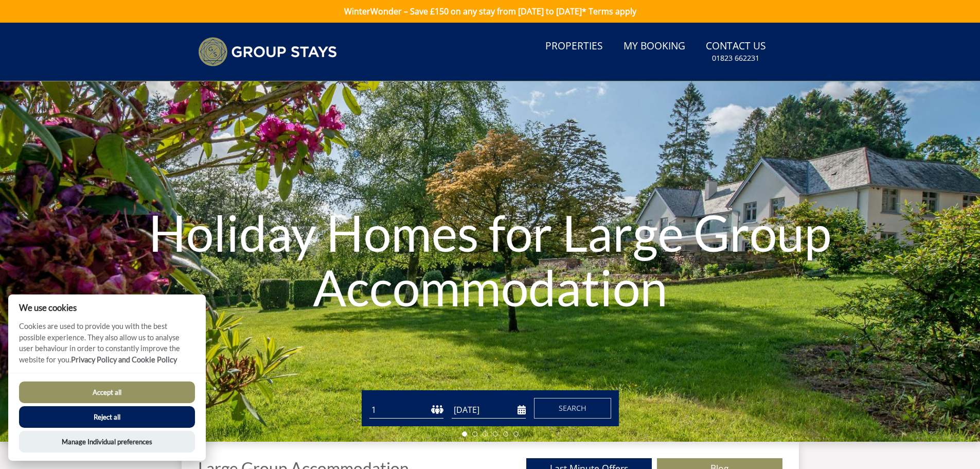  What do you see at coordinates (573, 408) in the screenshot?
I see `button: Search` at bounding box center [573, 408].